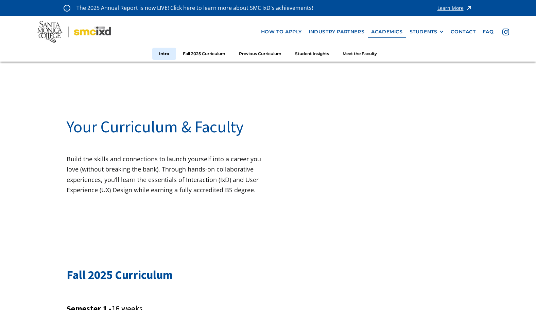 The image size is (536, 310). I want to click on img: icon - arrow - alert, so click(469, 8).